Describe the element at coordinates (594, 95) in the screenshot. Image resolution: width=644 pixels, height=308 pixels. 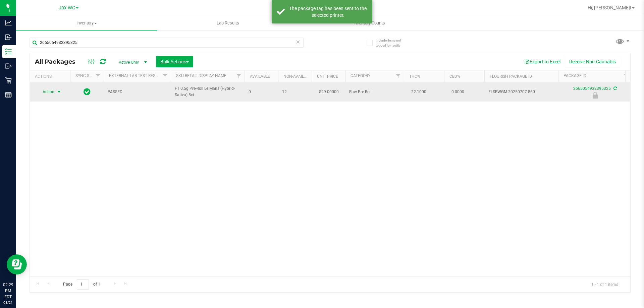
I see `div: Newly Received` at that location.